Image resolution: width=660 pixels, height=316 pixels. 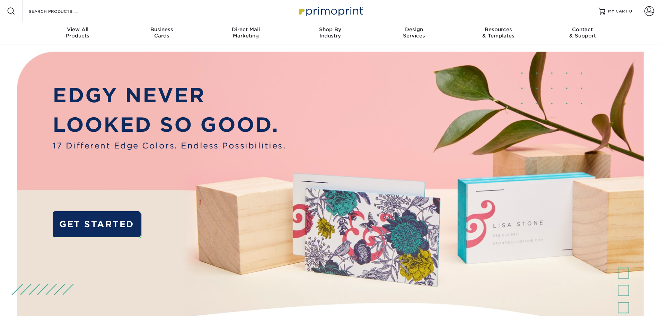 What do you see at coordinates (414, 33) in the screenshot?
I see `div: Services` at bounding box center [414, 33].